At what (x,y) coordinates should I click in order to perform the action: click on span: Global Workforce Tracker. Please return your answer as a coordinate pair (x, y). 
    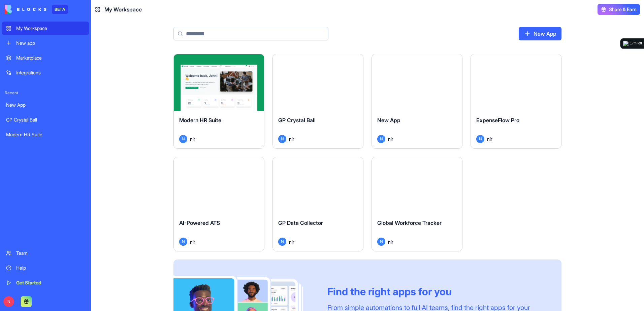
    Looking at the image, I should click on (409, 223).